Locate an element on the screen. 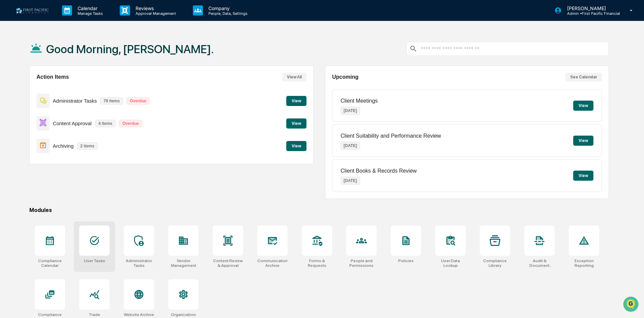 This screenshot has height=318, width=644. p: Client Books & Records Review is located at coordinates (378, 171).